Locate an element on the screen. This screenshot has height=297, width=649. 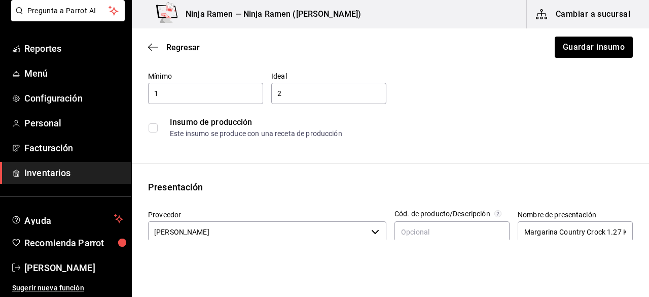
span: Menú is located at coordinates (74, 73).